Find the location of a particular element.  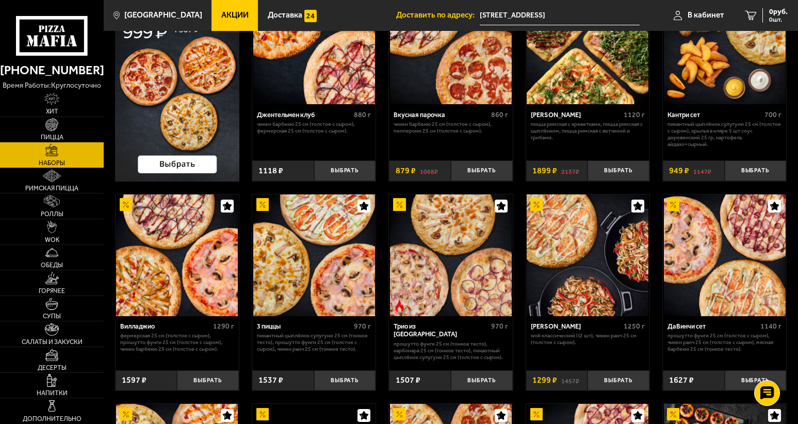

p: Чикен Барбекю 25 см (толстое с сыром), Пепперони 25 см (толстое с сыром). is located at coordinates (451, 128).